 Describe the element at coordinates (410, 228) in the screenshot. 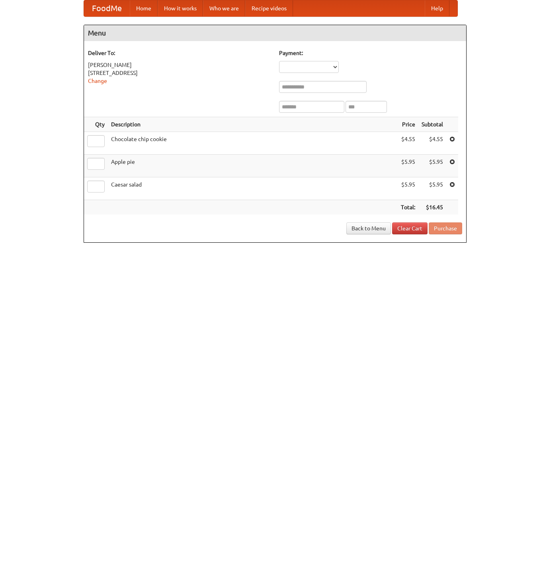

I see `a: Clear Cart` at that location.